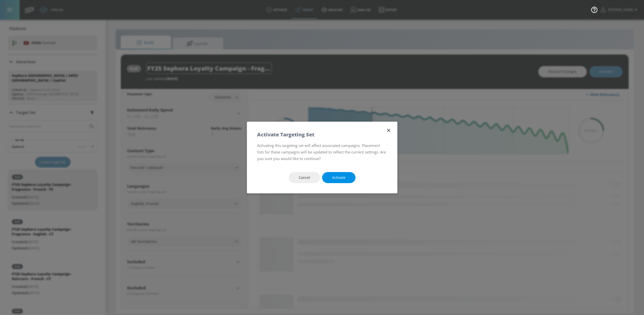  Describe the element at coordinates (286, 134) in the screenshot. I see `h5: Activate Targeting Set` at that location.